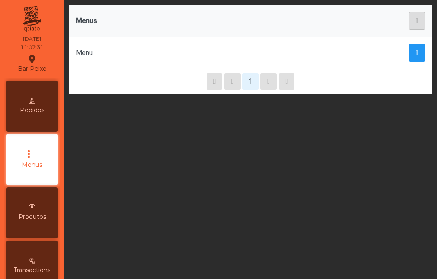  Describe the element at coordinates (167, 21) in the screenshot. I see `th: Menus` at that location.